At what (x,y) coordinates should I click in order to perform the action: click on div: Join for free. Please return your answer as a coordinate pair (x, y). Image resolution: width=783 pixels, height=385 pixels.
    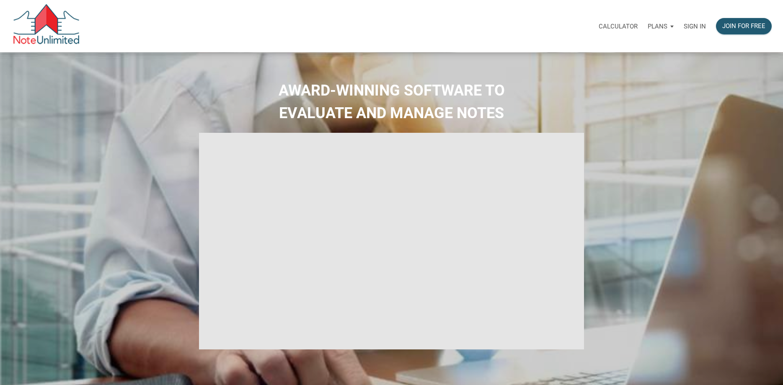
    Looking at the image, I should click on (744, 26).